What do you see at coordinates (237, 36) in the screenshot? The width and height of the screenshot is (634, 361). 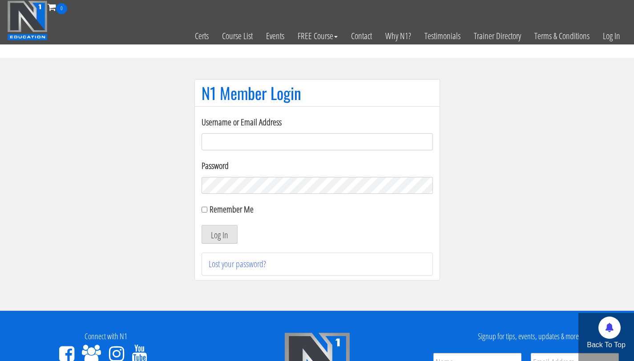 I see `a: Course List` at bounding box center [237, 36].